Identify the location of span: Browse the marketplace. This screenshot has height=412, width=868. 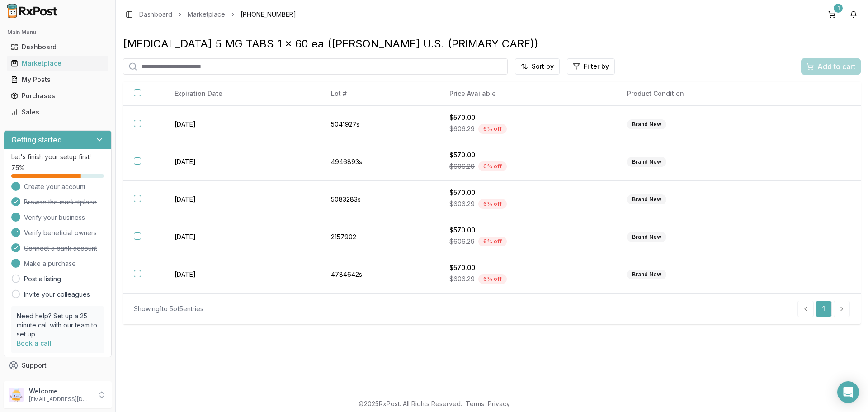
(61, 202).